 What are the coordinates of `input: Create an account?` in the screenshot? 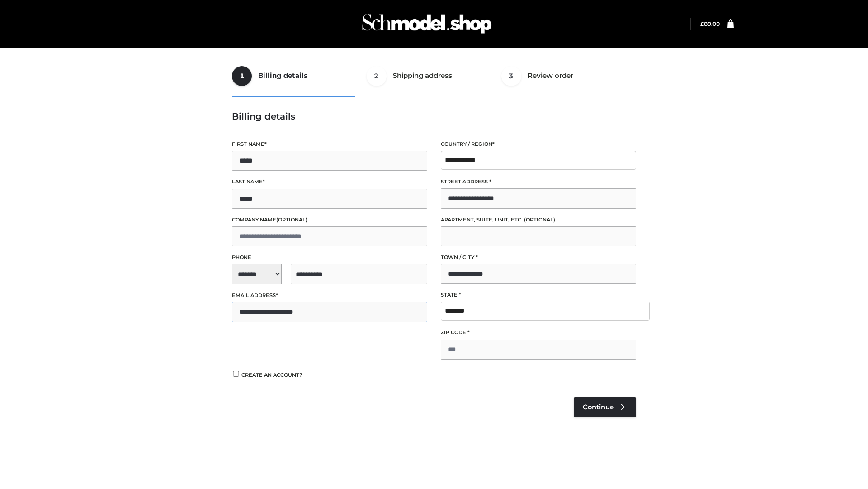 It's located at (236, 373).